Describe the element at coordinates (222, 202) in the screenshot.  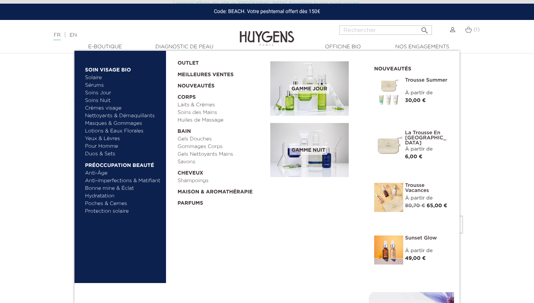
I see `a: Parfums` at that location.